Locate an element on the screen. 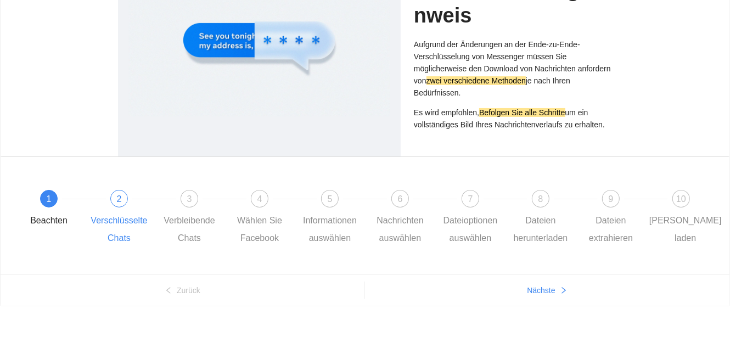  div: 2Verschlüsselte Chats is located at coordinates (122, 218).